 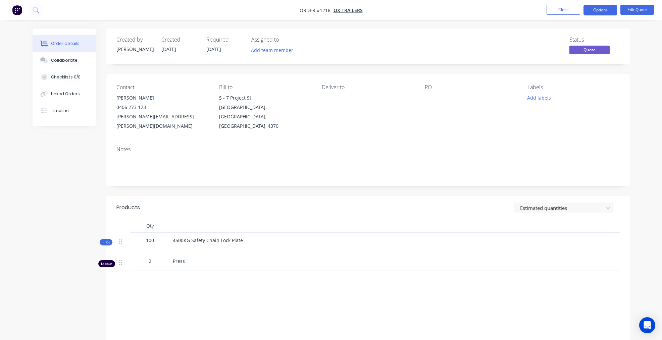 What do you see at coordinates (65, 94) in the screenshot?
I see `div: Linked Orders` at bounding box center [65, 94].